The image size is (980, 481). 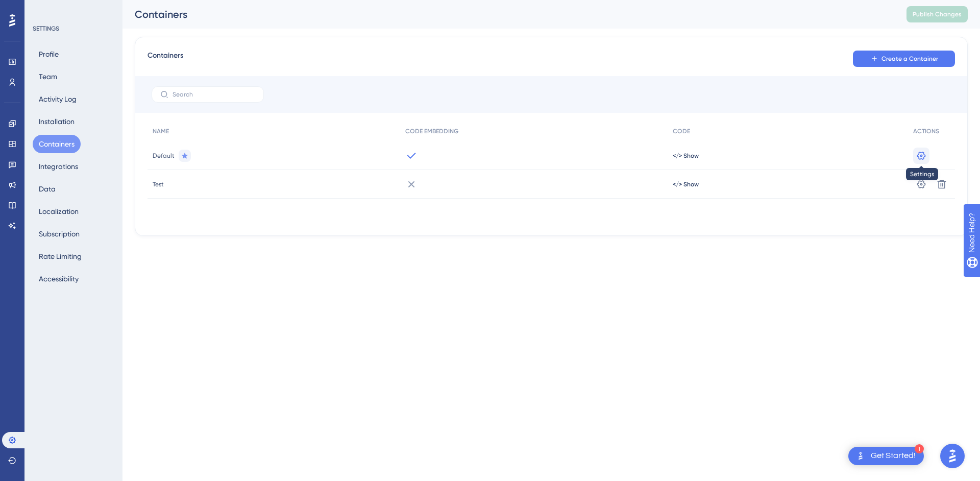 What do you see at coordinates (57, 121) in the screenshot?
I see `button: Installation` at bounding box center [57, 121].